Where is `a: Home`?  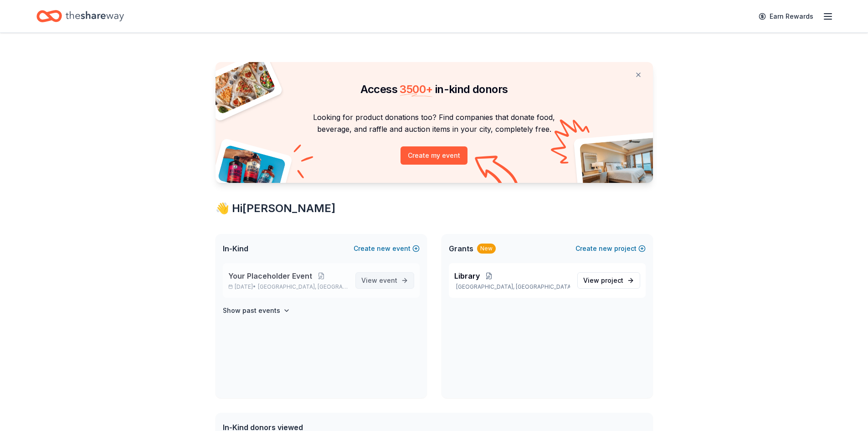
a: Home is located at coordinates (80, 16).